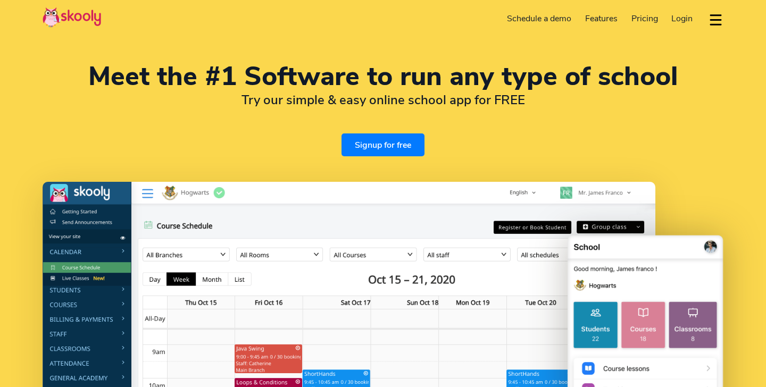 The height and width of the screenshot is (387, 766). I want to click on button: dropdown menu, so click(715, 20).